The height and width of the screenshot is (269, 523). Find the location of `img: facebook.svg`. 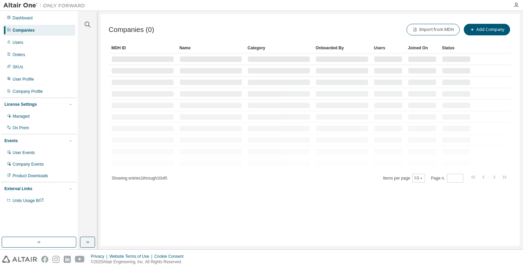

img: facebook.svg is located at coordinates (45, 260).